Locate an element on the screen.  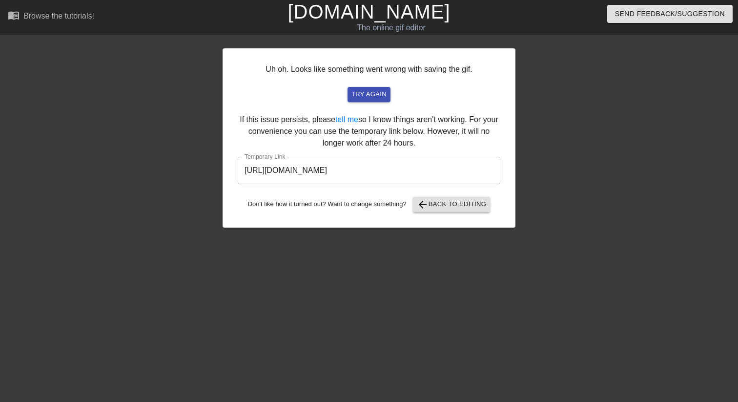
div: Don't like how it turned out? Want to change something? is located at coordinates (369, 205).